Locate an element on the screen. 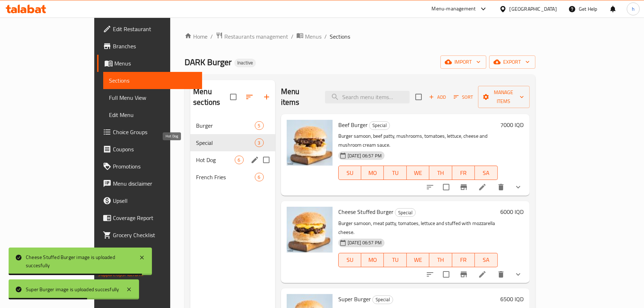  h6: 6500 IQD is located at coordinates (512, 299).